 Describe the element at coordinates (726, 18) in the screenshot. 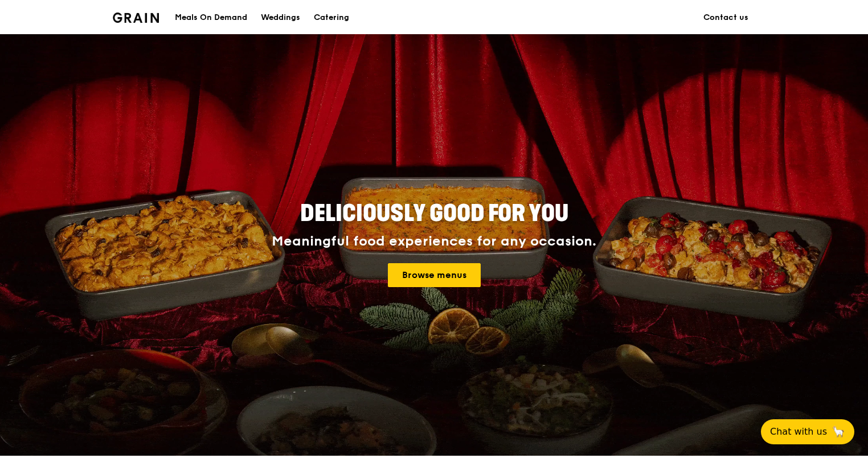

I see `a: Contact us` at that location.